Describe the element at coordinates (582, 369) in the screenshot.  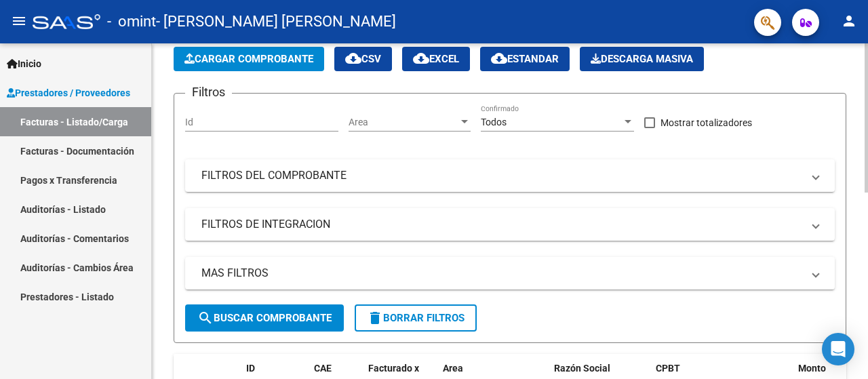
I see `span: Razón Social` at that location.